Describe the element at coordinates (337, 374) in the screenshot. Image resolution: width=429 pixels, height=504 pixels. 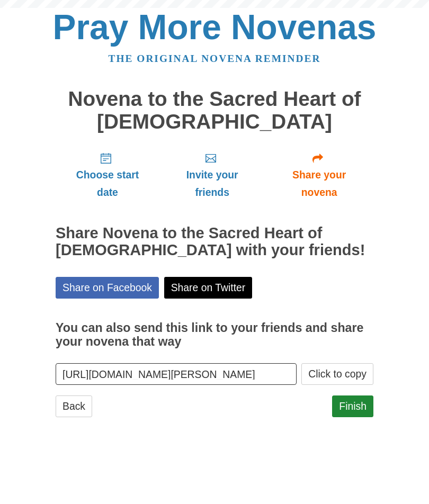
I see `button: Click to copy` at that location.